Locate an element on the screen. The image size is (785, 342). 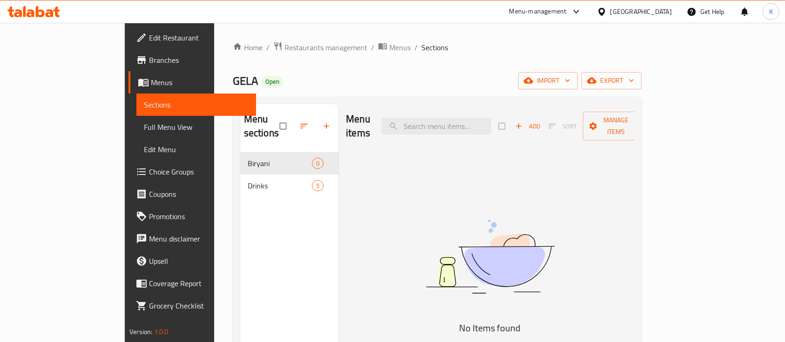
div: Biryani is located at coordinates (280, 163).